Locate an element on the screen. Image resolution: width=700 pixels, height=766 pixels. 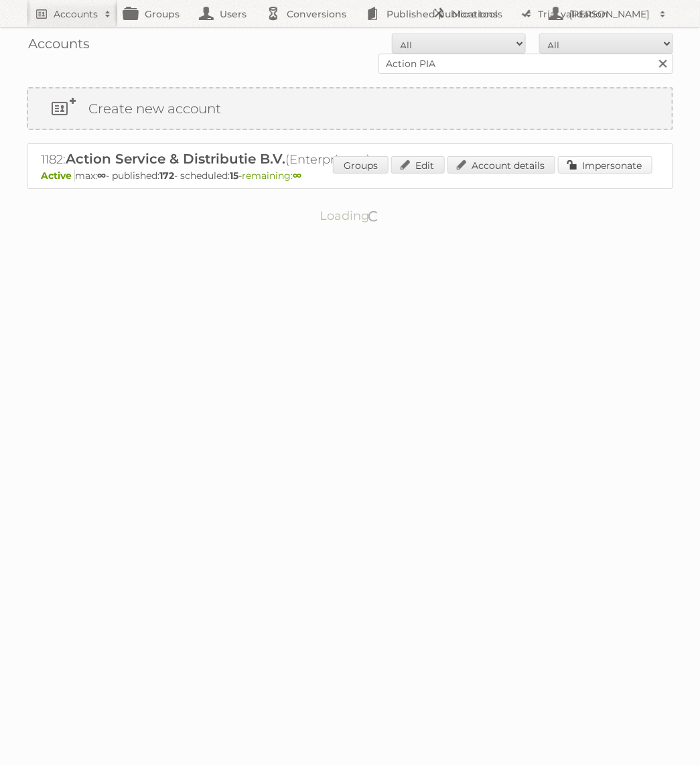
span: Action Service & Distributie B.V. is located at coordinates (176, 159).